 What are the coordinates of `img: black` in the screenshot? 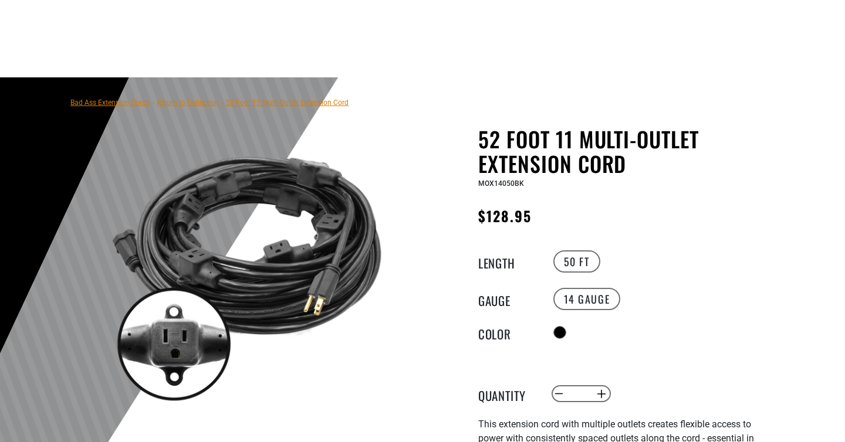 It's located at (246, 270).